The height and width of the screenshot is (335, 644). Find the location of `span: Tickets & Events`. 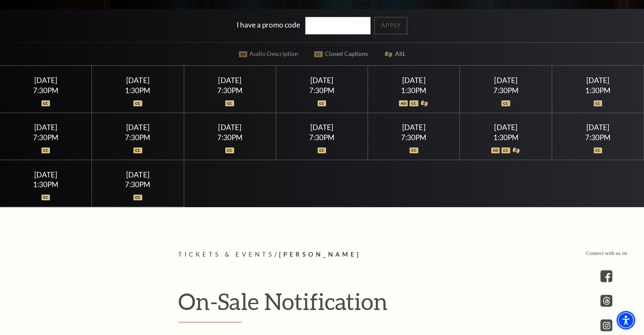

span: Tickets & Events is located at coordinates (226, 254).